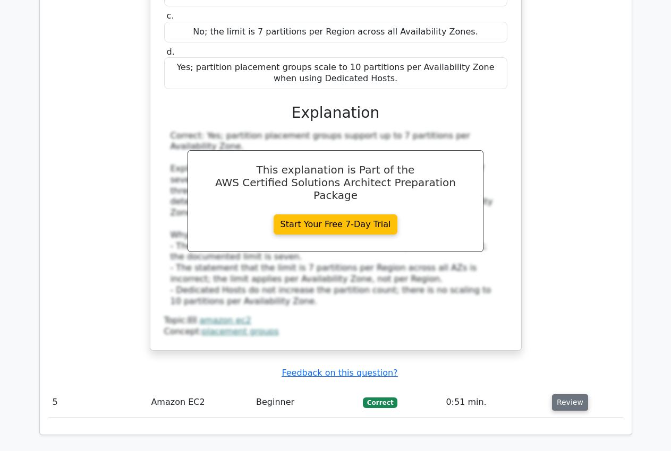 The height and width of the screenshot is (451, 671). I want to click on span: d., so click(170, 52).